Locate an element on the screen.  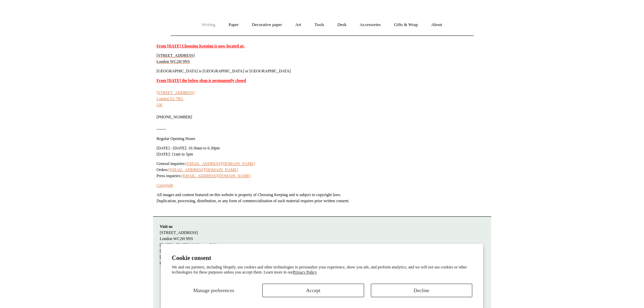
a: Paper is located at coordinates (234, 25).